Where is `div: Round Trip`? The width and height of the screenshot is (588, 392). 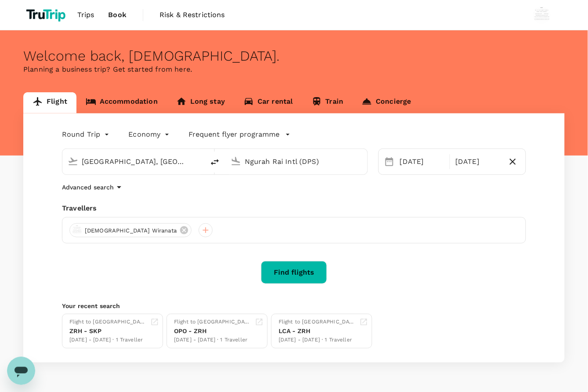
div: Round Trip is located at coordinates (87, 135).